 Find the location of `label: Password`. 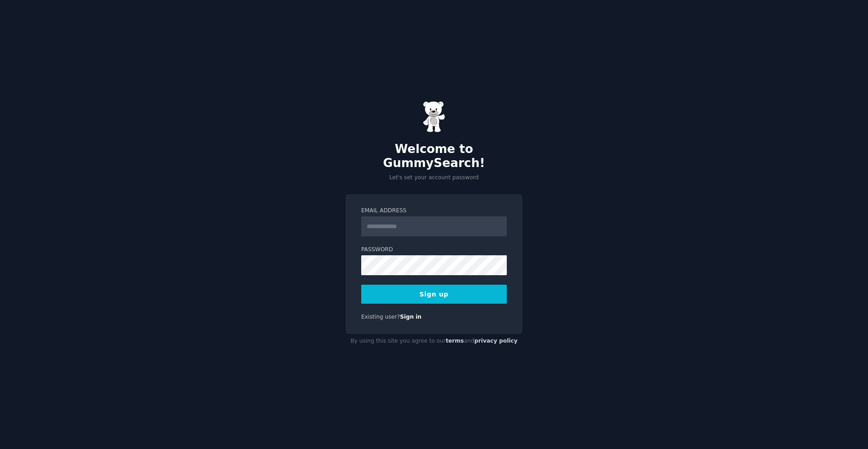

label: Password is located at coordinates (434, 250).